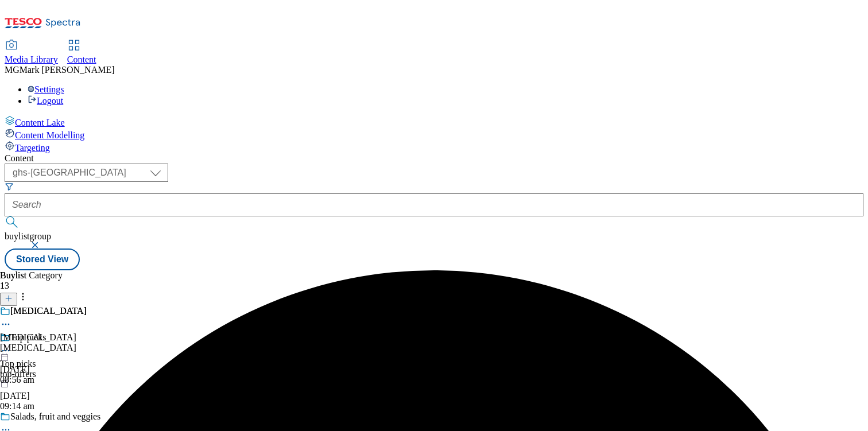 This screenshot has width=868, height=431. I want to click on span: Content Modelling, so click(49, 135).